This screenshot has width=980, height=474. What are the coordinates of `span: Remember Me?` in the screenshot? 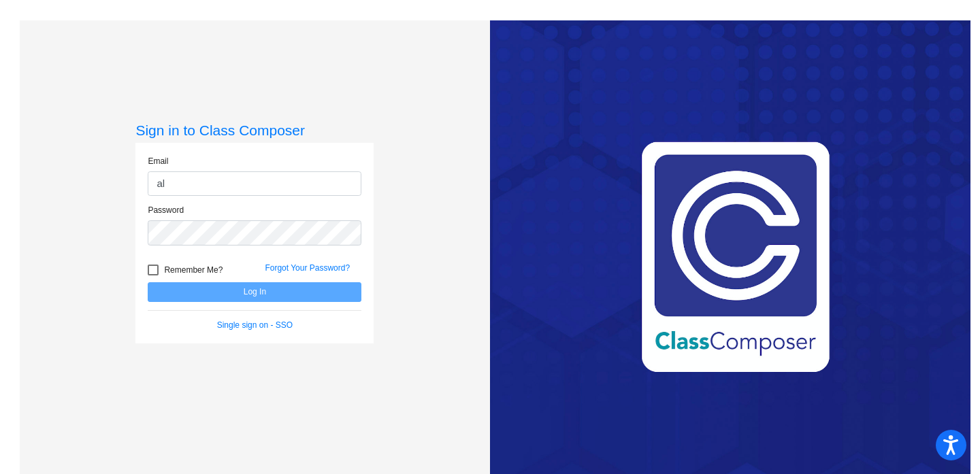 It's located at (194, 270).